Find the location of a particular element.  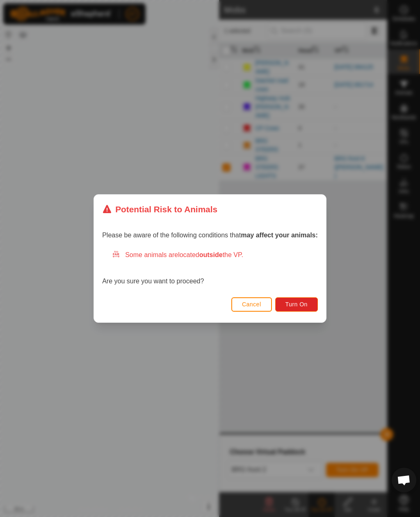

strong: may affect your animals: is located at coordinates (279, 235).